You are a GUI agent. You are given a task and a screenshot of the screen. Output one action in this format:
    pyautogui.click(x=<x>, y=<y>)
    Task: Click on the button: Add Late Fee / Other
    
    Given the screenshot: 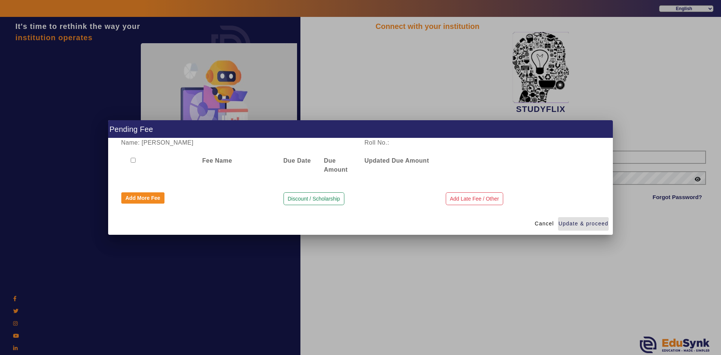 What is the action you would take?
    pyautogui.click(x=475, y=199)
    